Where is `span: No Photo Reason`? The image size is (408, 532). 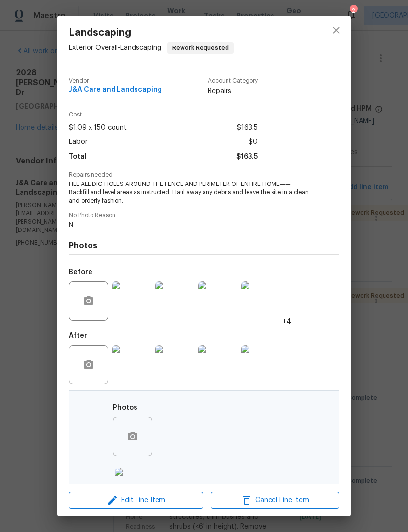 span: No Photo Reason is located at coordinates (204, 216).